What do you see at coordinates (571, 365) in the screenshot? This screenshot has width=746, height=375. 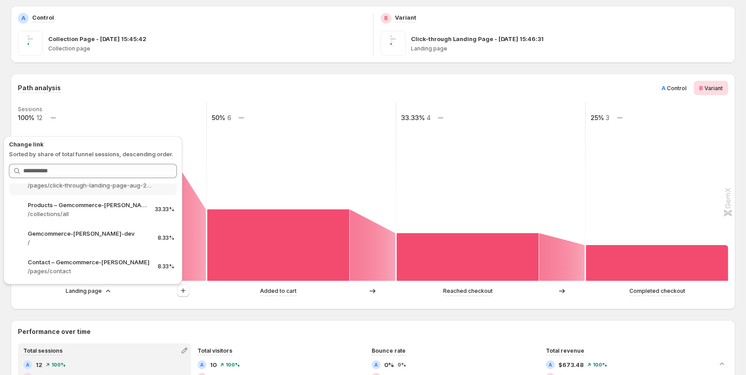 I see `span: $673.48` at bounding box center [571, 365].